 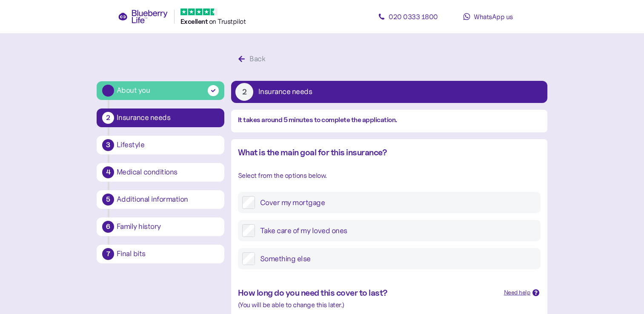 What do you see at coordinates (133, 90) in the screenshot?
I see `div: About you` at bounding box center [133, 90].